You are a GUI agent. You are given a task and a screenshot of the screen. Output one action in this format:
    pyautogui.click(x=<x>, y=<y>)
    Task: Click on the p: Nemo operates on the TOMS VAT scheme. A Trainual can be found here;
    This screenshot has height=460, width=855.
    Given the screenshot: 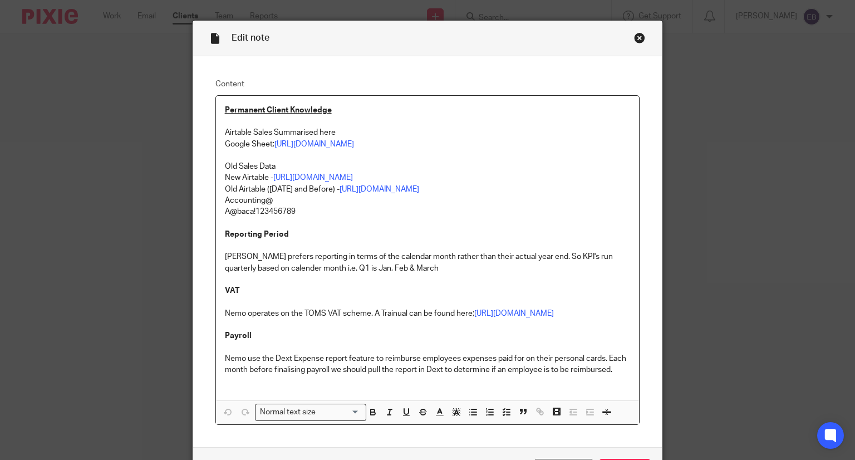 What is the action you would take?
    pyautogui.click(x=427, y=313)
    